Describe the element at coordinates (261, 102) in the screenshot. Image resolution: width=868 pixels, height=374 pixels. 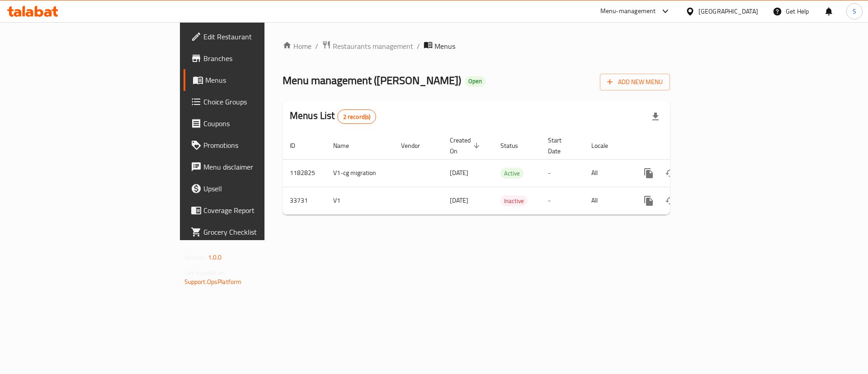
I see `span: Choice Groups` at that location.